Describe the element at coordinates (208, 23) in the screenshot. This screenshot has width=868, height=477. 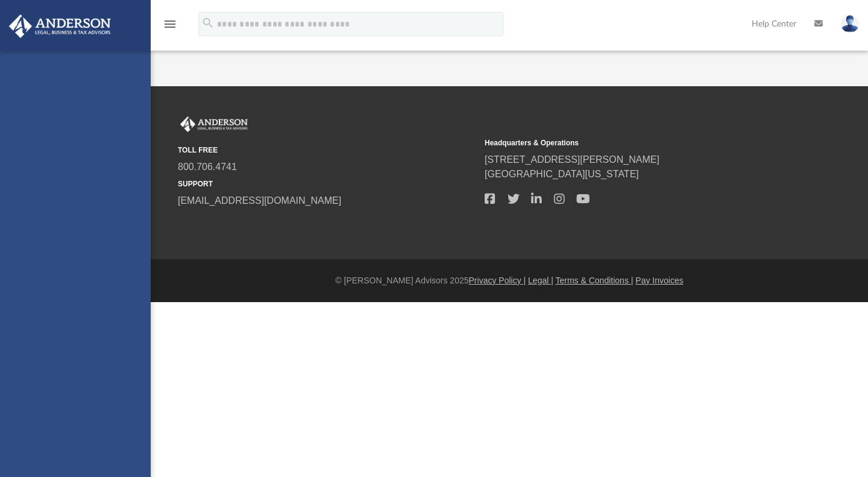
I see `i: search` at that location.